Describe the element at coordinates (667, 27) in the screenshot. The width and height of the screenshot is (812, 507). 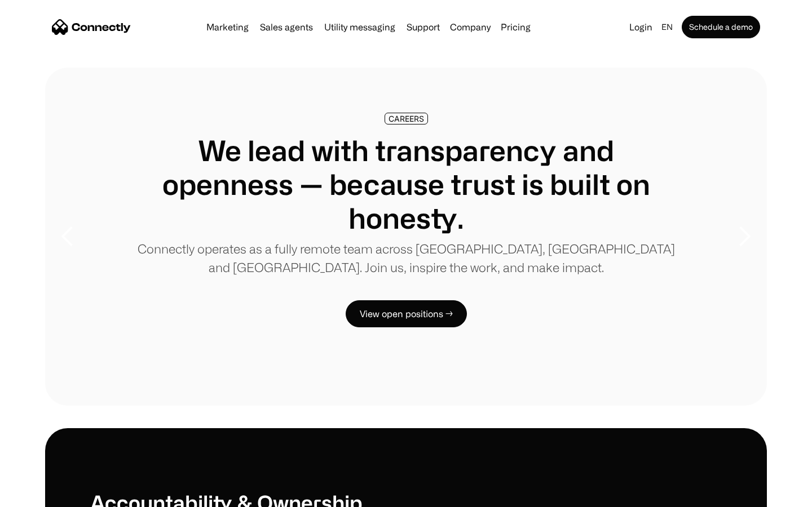
I see `div: en` at that location.